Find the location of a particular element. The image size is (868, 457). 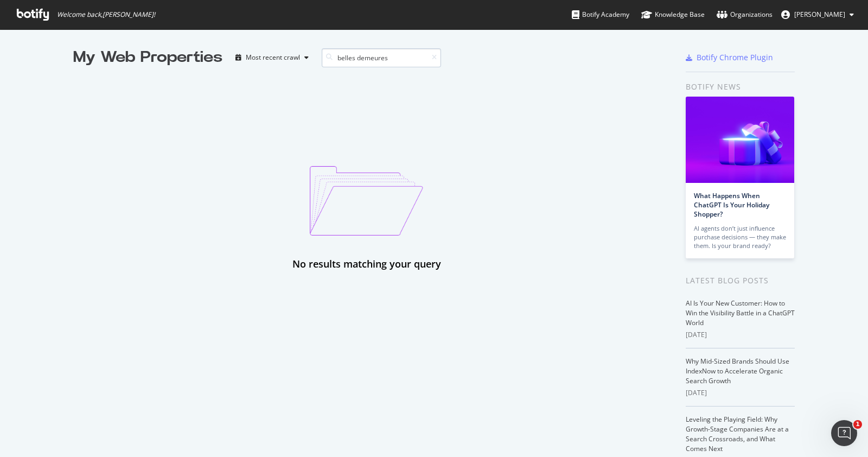

div: Latest Blog Posts is located at coordinates (740, 280).